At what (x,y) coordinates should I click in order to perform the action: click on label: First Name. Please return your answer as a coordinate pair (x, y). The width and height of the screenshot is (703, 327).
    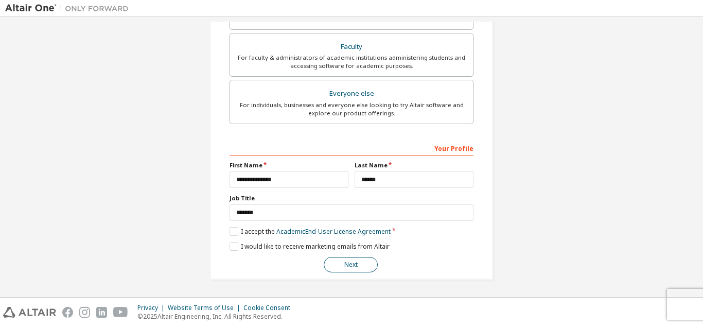
    Looking at the image, I should click on (289, 165).